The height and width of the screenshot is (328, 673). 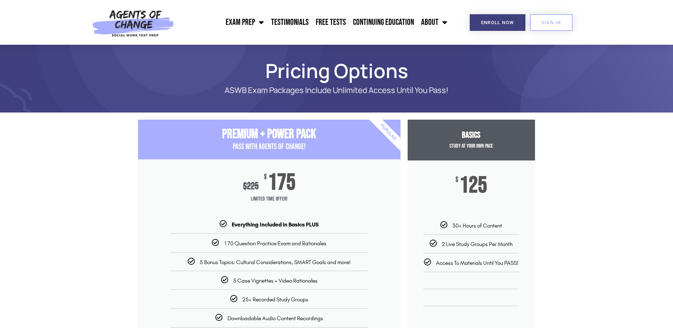 I want to click on span: Downloadable Audio Content Recordings, so click(x=275, y=318).